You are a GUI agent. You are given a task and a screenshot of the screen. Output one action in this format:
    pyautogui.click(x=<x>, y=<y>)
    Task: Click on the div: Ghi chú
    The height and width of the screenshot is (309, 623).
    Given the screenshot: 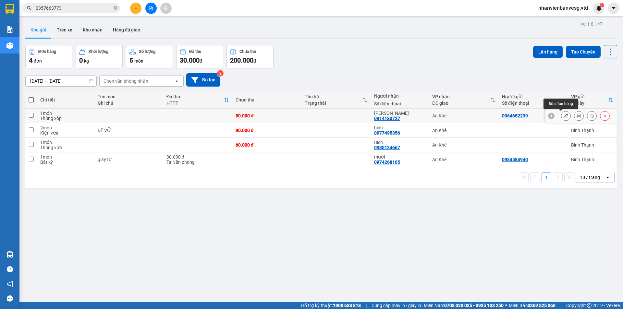 What is the action you would take?
    pyautogui.click(x=129, y=103)
    